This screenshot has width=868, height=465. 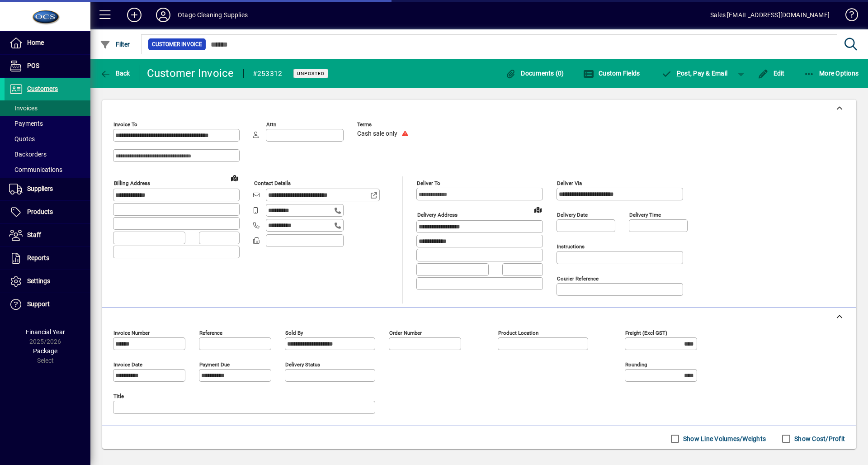 I want to click on mat-label: Deliver via, so click(x=570, y=183).